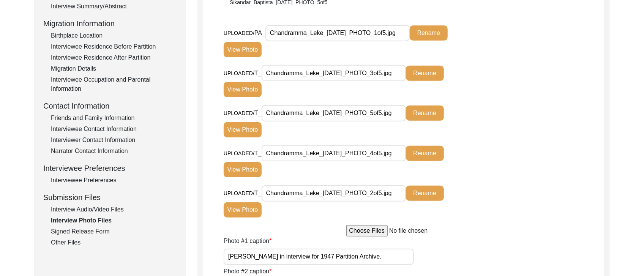  Describe the element at coordinates (114, 221) in the screenshot. I see `div: Interview Photo Files` at that location.